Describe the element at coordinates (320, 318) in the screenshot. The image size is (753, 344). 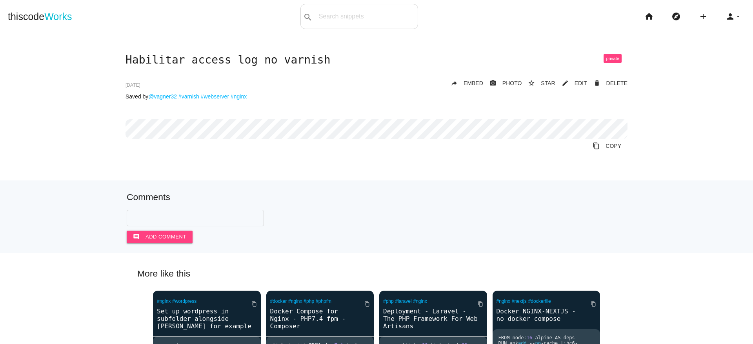
I see `a: Docker Compose for Nginx - PHP7.4 fpm - Composer` at that location.